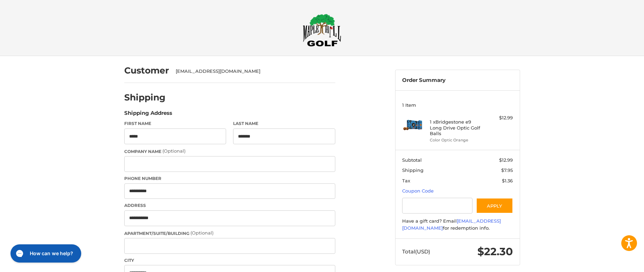 This screenshot has width=644, height=272. What do you see at coordinates (44, 12) in the screenshot?
I see `h1: How can we help?` at bounding box center [44, 12].